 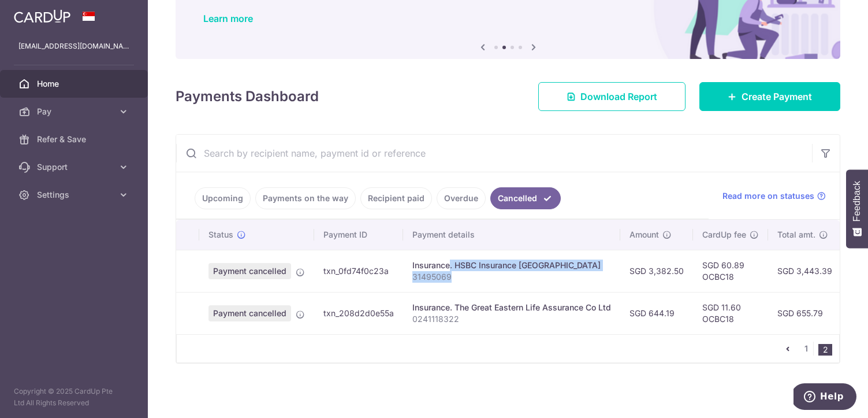 What do you see at coordinates (612, 97) in the screenshot?
I see `a: Download Report` at bounding box center [612, 97].